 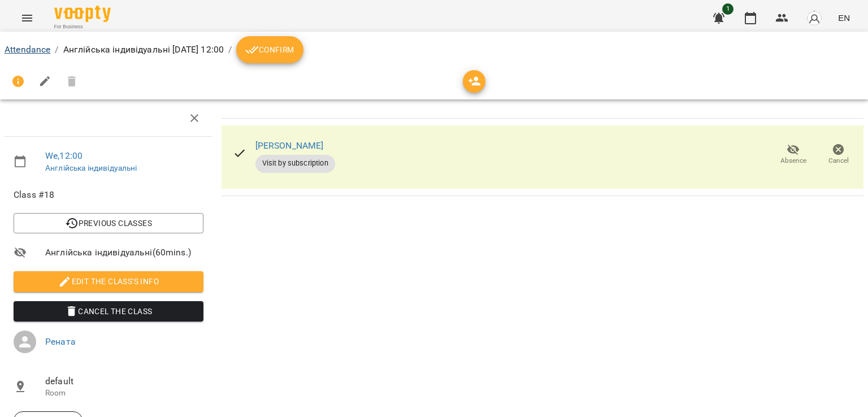 What do you see at coordinates (109, 194) in the screenshot?
I see `span: Class #18` at bounding box center [109, 194].